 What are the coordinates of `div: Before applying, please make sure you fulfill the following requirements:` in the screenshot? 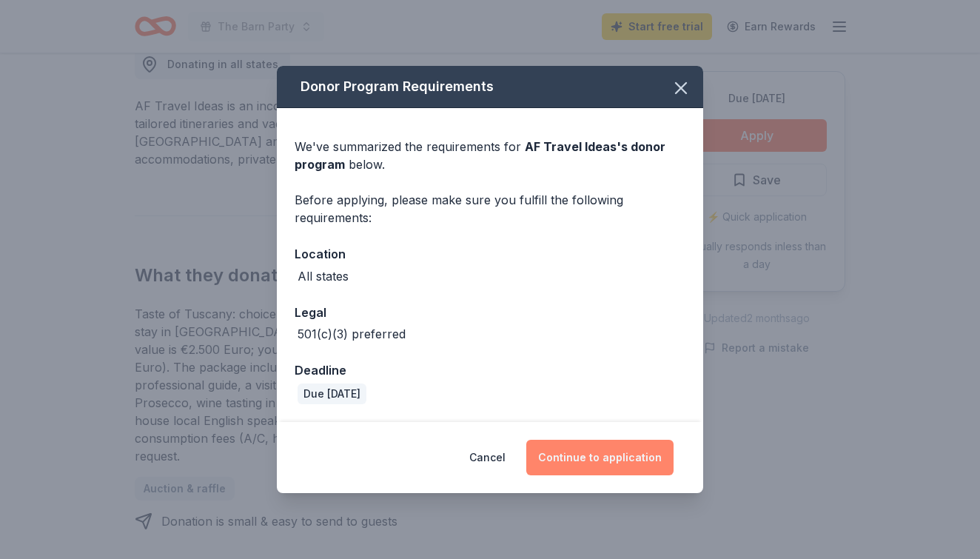 It's located at (490, 209).